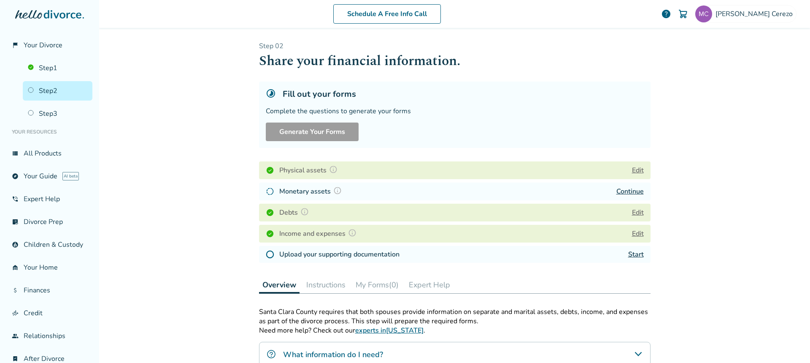 The height and width of the screenshot is (363, 810). I want to click on button: My Forms(0), so click(377, 284).